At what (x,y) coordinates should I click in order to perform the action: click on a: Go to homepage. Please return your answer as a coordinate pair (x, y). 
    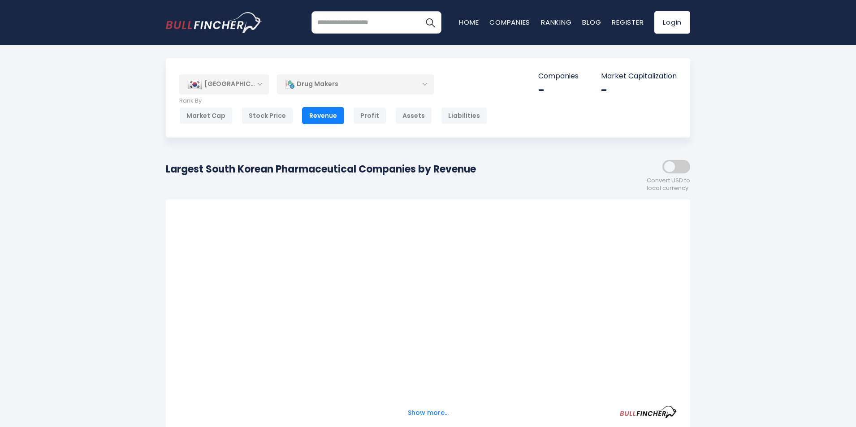
    Looking at the image, I should click on (214, 22).